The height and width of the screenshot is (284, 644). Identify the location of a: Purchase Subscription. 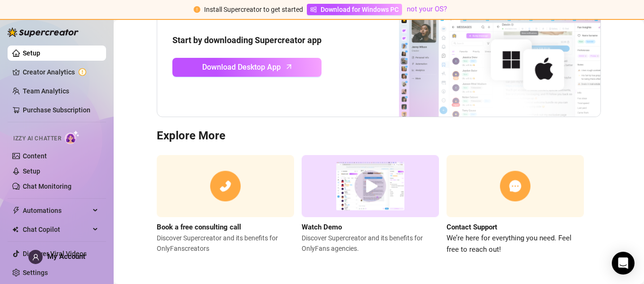
(56, 110).